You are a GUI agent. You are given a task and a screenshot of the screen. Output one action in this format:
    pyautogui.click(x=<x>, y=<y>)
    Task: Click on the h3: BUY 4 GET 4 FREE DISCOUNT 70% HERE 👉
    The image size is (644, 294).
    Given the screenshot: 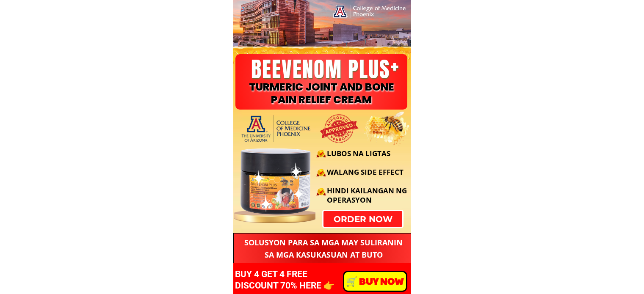 What is the action you would take?
    pyautogui.click(x=299, y=280)
    